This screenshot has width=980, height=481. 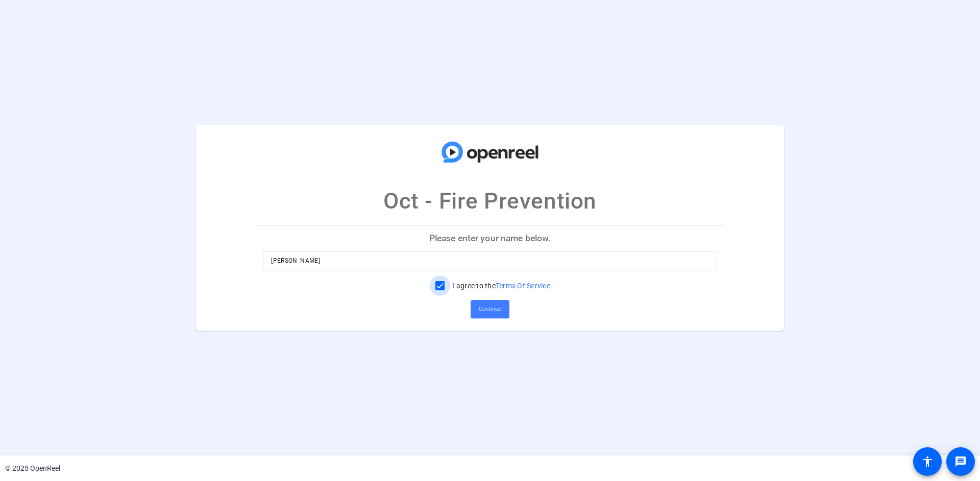 I want to click on p: Oct - Fire Prevention, so click(x=490, y=201).